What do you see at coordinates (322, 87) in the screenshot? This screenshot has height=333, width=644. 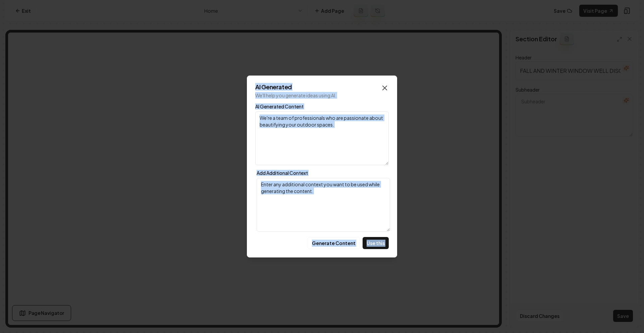 I see `h2: AI Generated` at bounding box center [322, 87].